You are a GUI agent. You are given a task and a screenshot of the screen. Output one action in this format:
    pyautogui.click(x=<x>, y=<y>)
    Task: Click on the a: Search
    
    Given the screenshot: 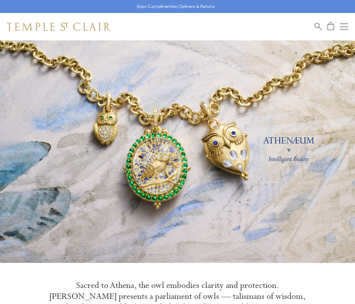 What is the action you would take?
    pyautogui.click(x=318, y=26)
    